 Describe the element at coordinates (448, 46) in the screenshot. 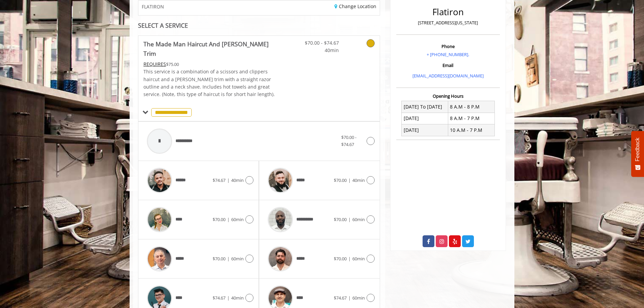

I see `h3: Phone` at that location.